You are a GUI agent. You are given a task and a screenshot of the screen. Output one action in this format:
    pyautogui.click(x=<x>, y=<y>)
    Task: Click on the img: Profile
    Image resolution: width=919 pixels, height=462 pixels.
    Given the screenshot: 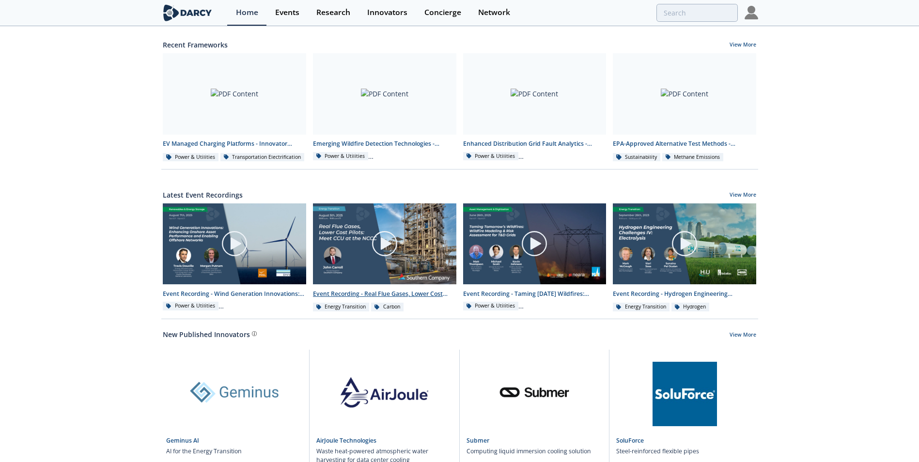 What is the action you would take?
    pyautogui.click(x=752, y=13)
    